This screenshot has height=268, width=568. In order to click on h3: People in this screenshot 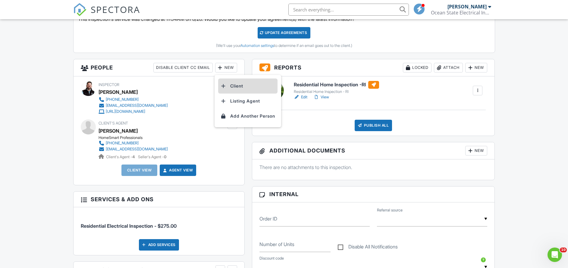, I will do `click(159, 68)`.